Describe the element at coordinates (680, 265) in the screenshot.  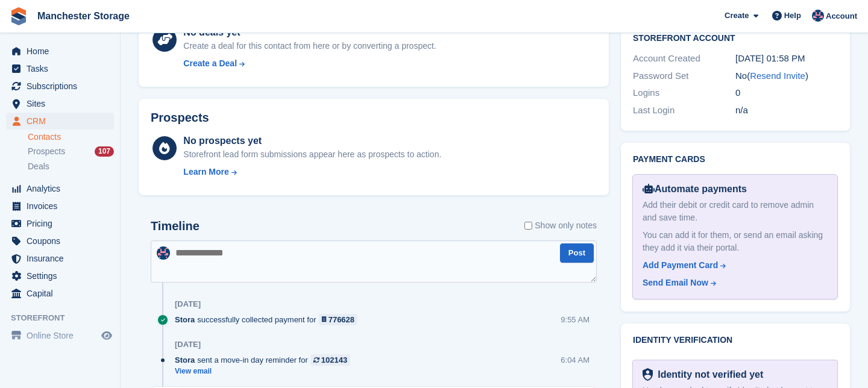
I see `div: Add Payment Card` at that location.